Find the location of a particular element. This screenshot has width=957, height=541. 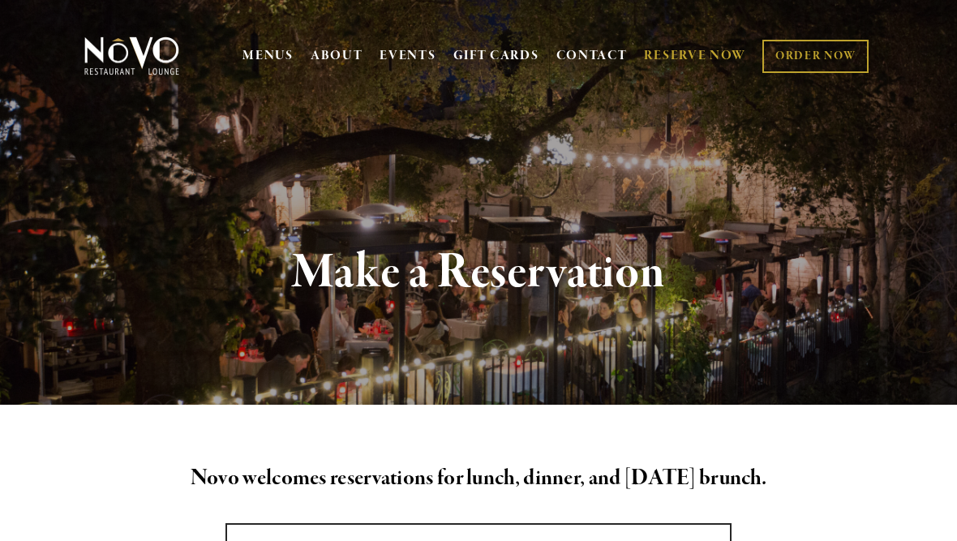

a: RESERVE NOW is located at coordinates (695, 56).